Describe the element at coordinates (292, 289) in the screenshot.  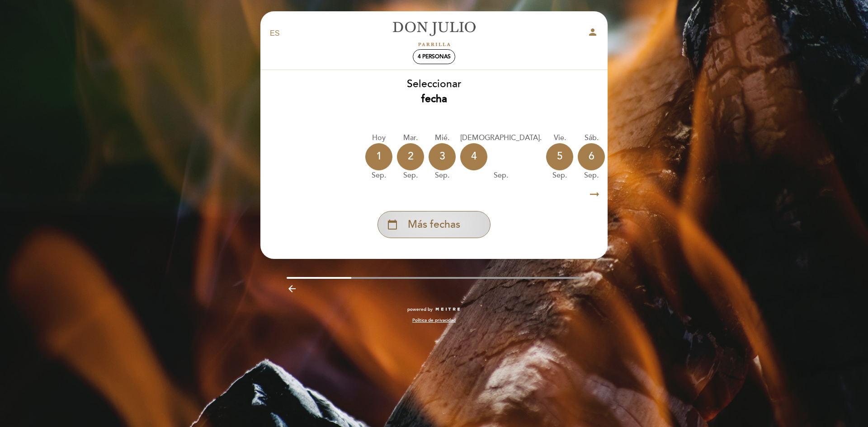
I see `i: arrow_backward` at that location.